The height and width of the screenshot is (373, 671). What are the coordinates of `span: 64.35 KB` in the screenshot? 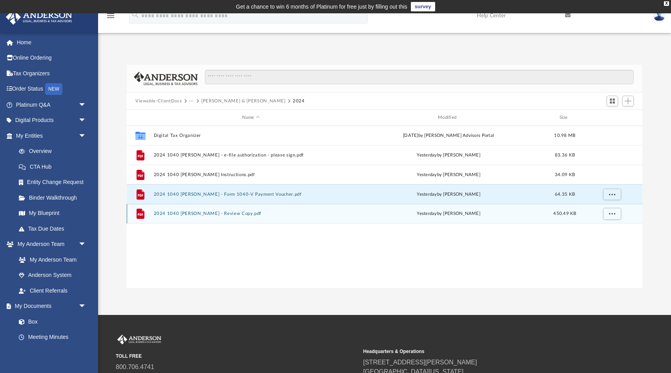 It's located at (565, 194).